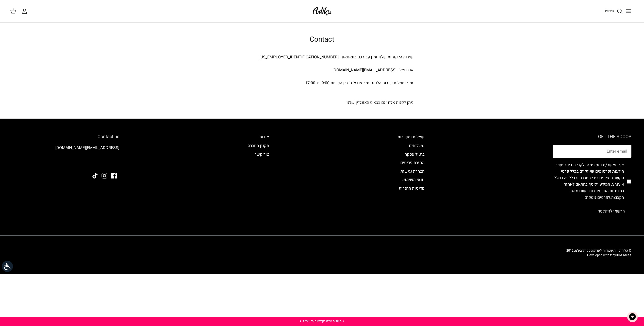 This screenshot has width=644, height=326. I want to click on a: Tiktok, so click(95, 175).